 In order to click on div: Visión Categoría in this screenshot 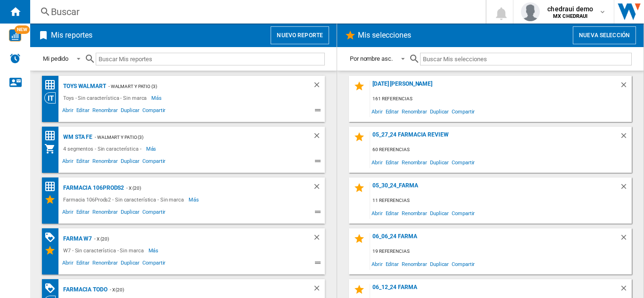, I will do `click(52, 98)`.